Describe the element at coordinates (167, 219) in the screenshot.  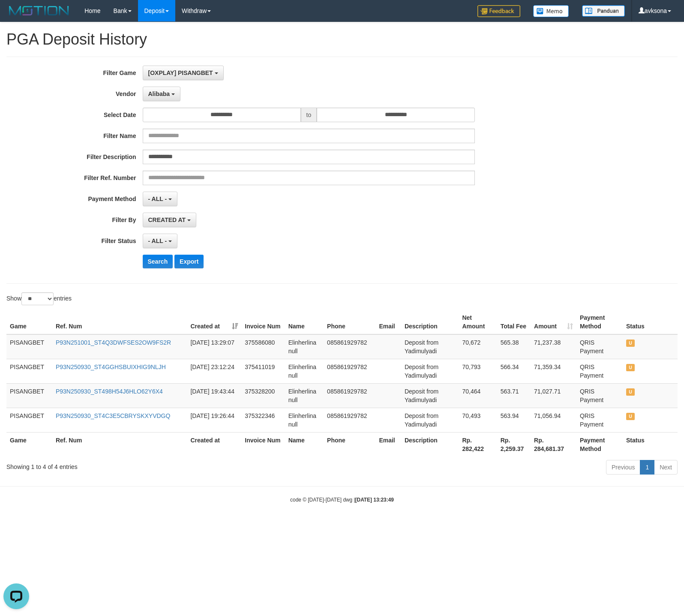
I see `span: CREATED AT` at that location.